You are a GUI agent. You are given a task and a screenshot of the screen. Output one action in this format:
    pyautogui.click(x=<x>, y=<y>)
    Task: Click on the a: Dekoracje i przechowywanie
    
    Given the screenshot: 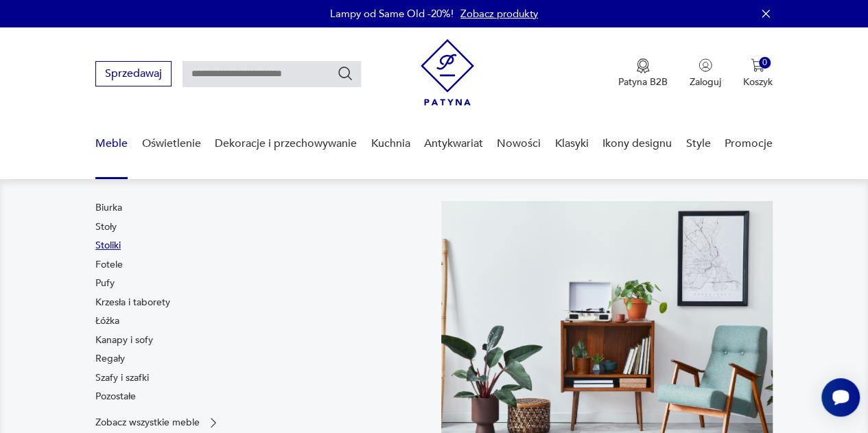 What is the action you would take?
    pyautogui.click(x=285, y=143)
    